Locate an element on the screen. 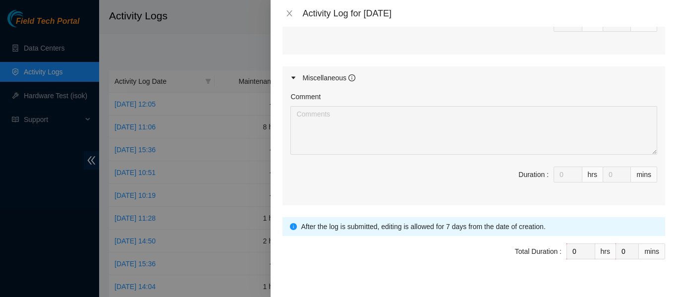 This screenshot has width=677, height=297. div: Duration : is located at coordinates (533, 174).